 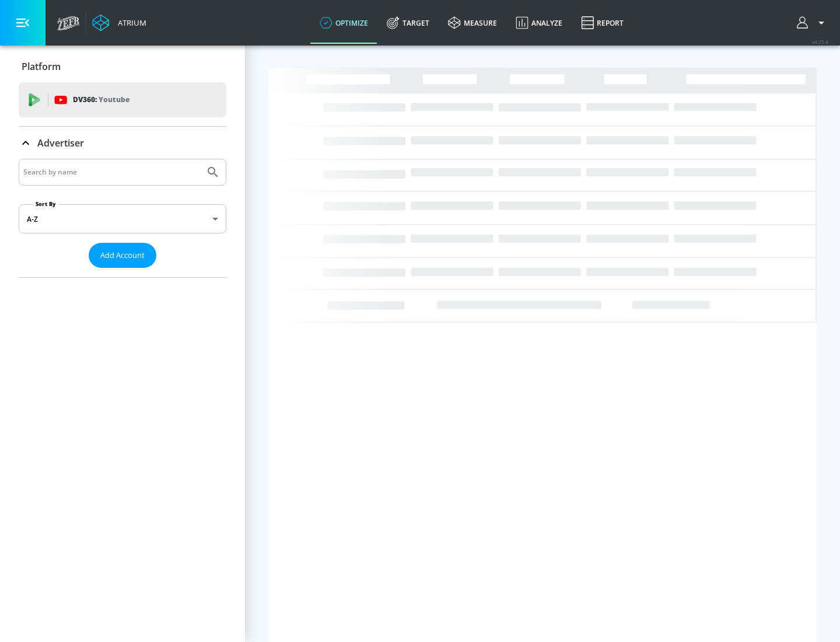 I want to click on a: Analyze, so click(x=538, y=22).